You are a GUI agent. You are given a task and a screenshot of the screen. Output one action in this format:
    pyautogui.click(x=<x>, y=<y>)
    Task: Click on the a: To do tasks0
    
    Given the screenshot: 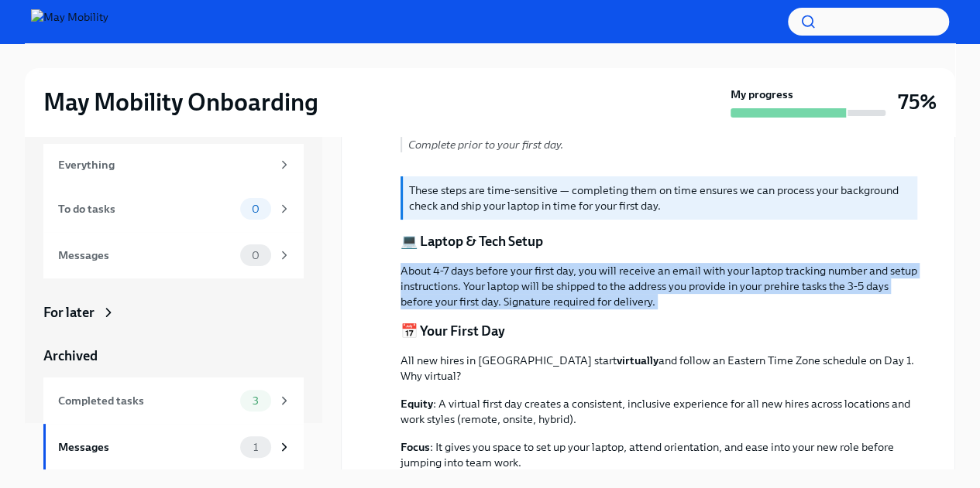 What is the action you would take?
    pyautogui.click(x=174, y=209)
    